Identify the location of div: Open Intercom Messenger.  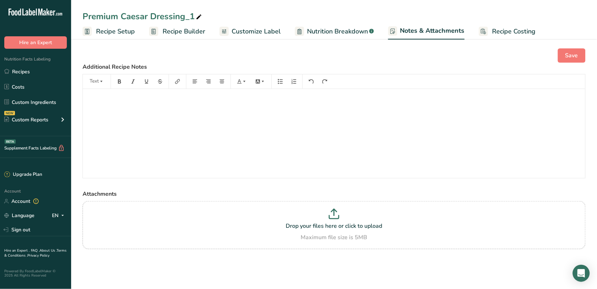
(581, 273).